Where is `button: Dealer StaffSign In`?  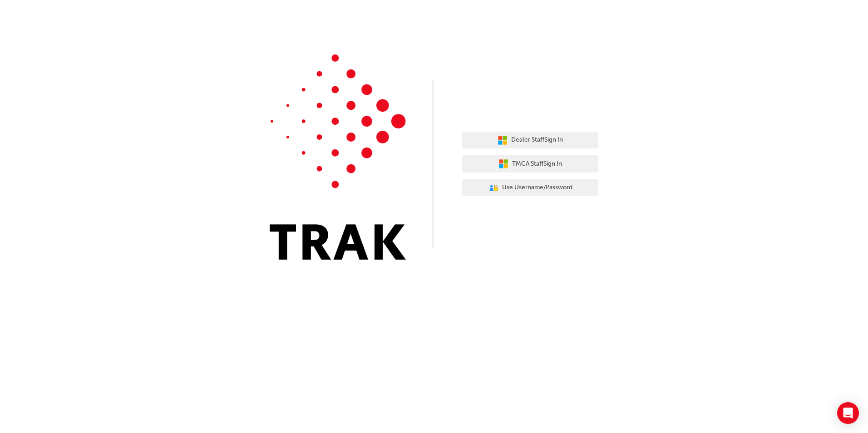 button: Dealer StaffSign In is located at coordinates (530, 140).